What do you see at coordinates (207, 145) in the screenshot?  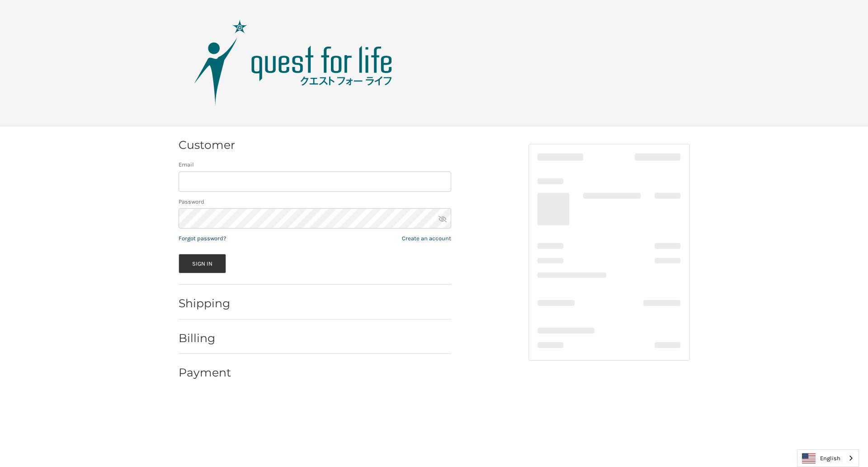 I see `h2: Customer` at bounding box center [207, 145].